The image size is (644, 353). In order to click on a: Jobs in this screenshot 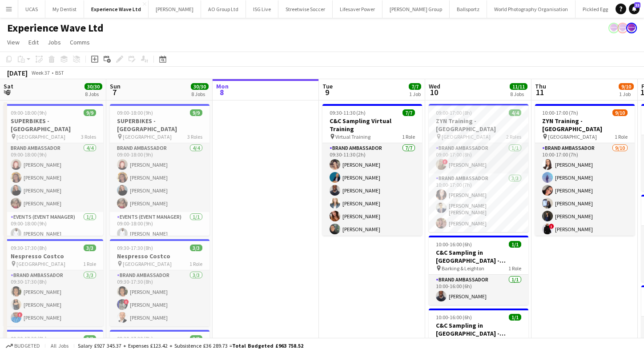, I will do `click(54, 42)`.